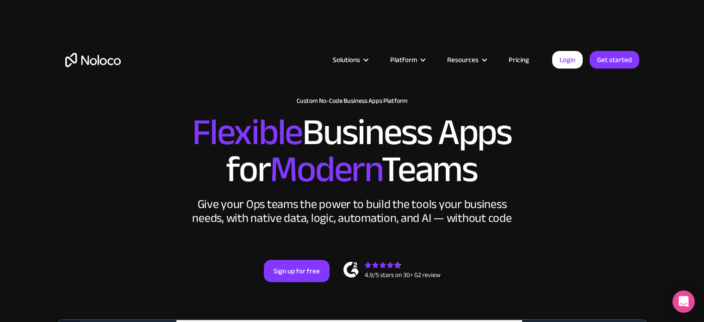  I want to click on h2: Business Apps for Teams, so click(352, 151).